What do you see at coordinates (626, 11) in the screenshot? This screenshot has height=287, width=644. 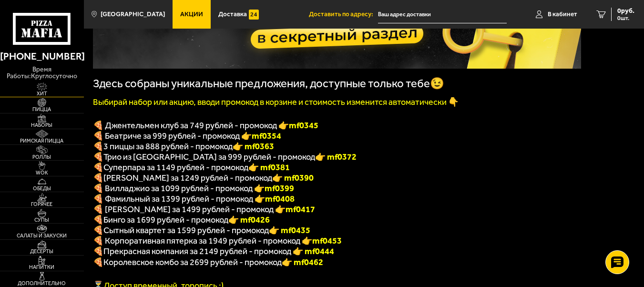 I see `span: 0 руб.` at bounding box center [626, 11].